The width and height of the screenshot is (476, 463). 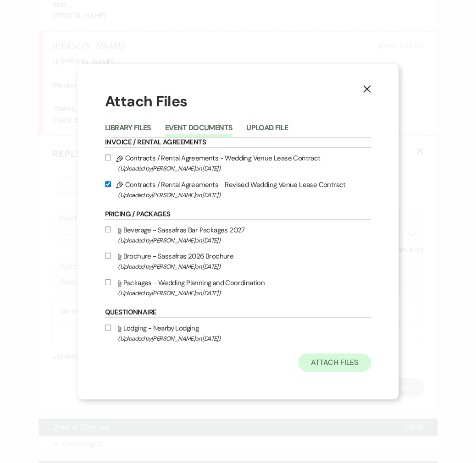 What do you see at coordinates (238, 261) in the screenshot?
I see `label: Brochure - Sassafras 2026 Brochure` at bounding box center [238, 261].